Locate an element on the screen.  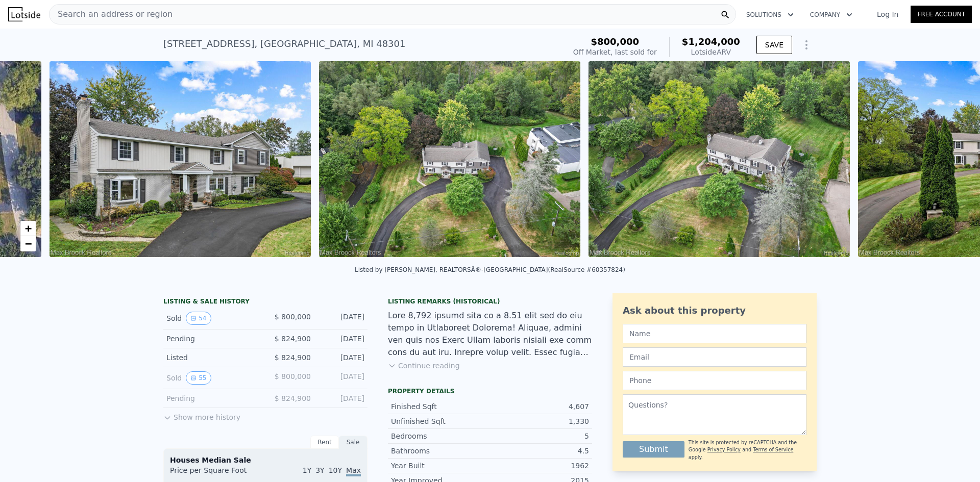
div: 1962 is located at coordinates (539, 466).